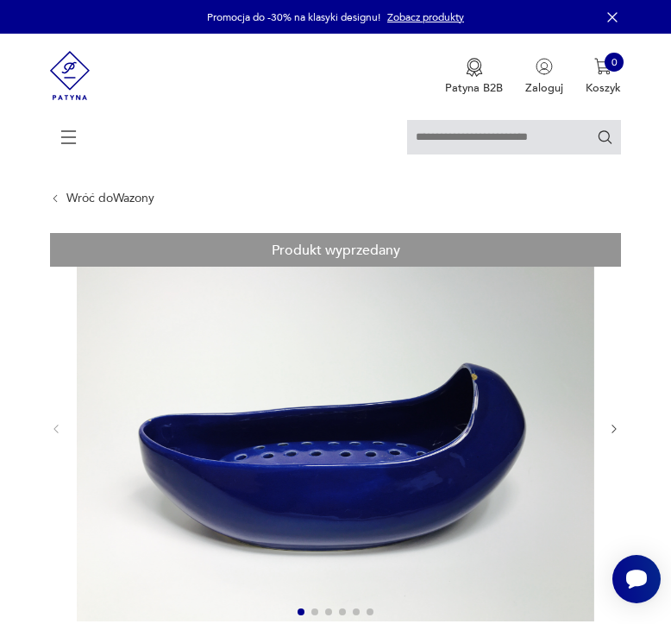 The height and width of the screenshot is (624, 671). What do you see at coordinates (110, 198) in the screenshot?
I see `a: Wróć doWazony` at bounding box center [110, 198].